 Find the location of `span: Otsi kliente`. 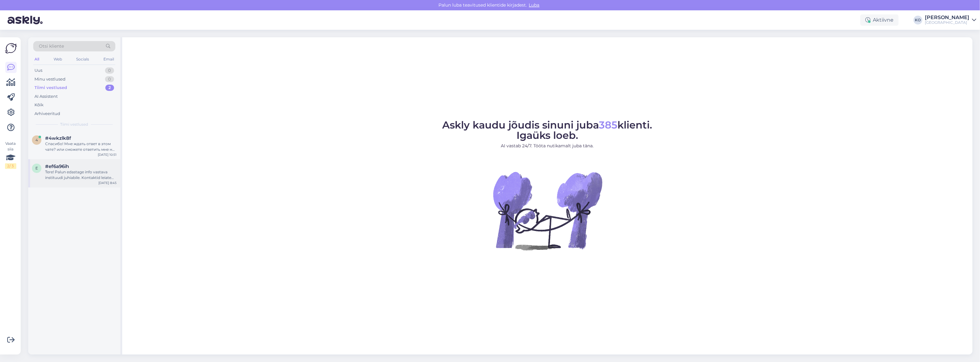

span: Otsi kliente is located at coordinates (51, 46).